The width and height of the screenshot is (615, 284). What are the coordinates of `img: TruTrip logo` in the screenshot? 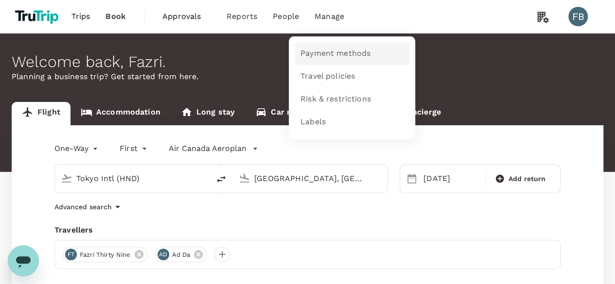 It's located at (37, 17).